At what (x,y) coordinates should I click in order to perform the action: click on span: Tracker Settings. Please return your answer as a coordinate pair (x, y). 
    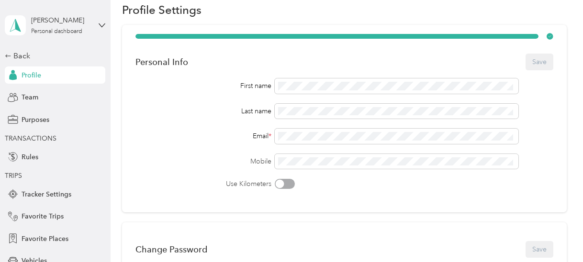
    Looking at the image, I should click on (46, 194).